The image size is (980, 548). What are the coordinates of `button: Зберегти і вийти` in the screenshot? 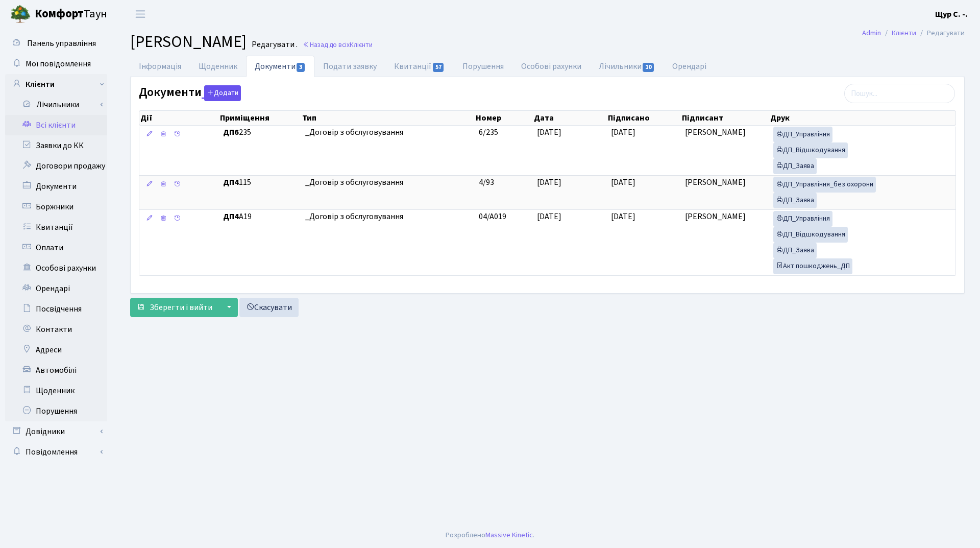 It's located at (174, 307).